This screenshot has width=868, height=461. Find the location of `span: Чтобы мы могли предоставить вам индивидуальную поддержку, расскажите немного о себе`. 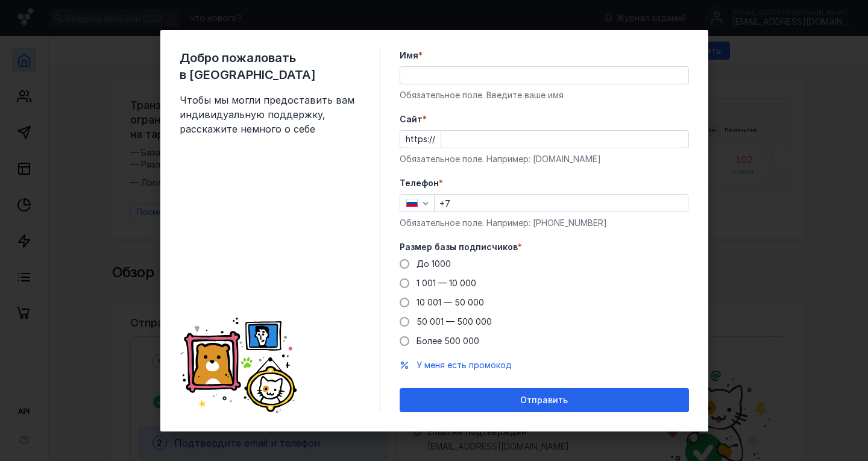

span: Чтобы мы могли предоставить вам индивидуальную поддержку, расскажите немного о себе is located at coordinates (270, 114).